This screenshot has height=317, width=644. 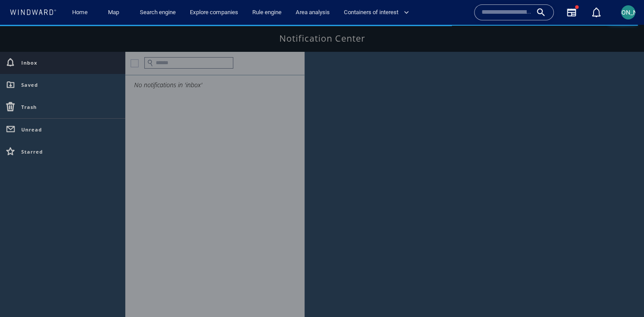 What do you see at coordinates (29, 82) in the screenshot?
I see `span: Trash` at bounding box center [29, 82].